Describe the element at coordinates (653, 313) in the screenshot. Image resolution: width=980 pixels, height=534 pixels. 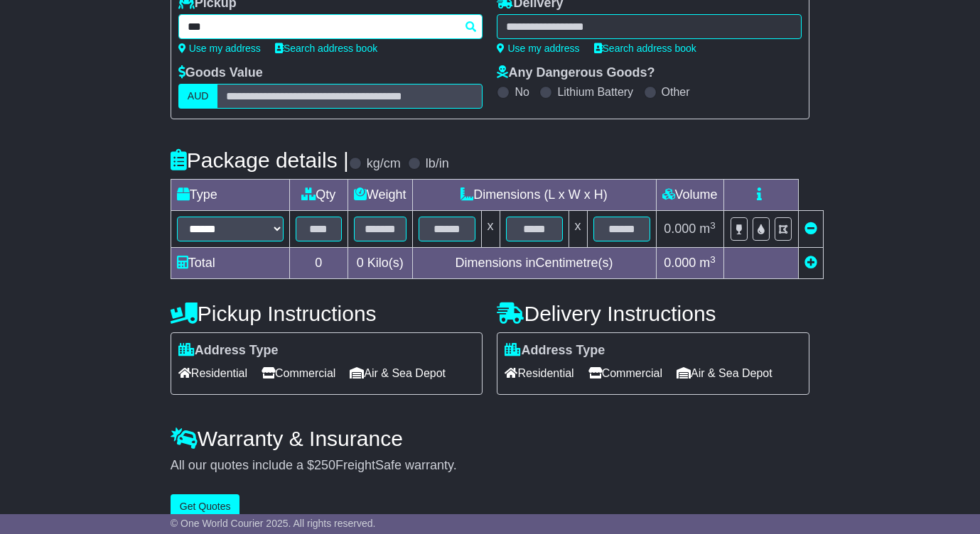
I see `h4: Delivery Instructions` at that location.